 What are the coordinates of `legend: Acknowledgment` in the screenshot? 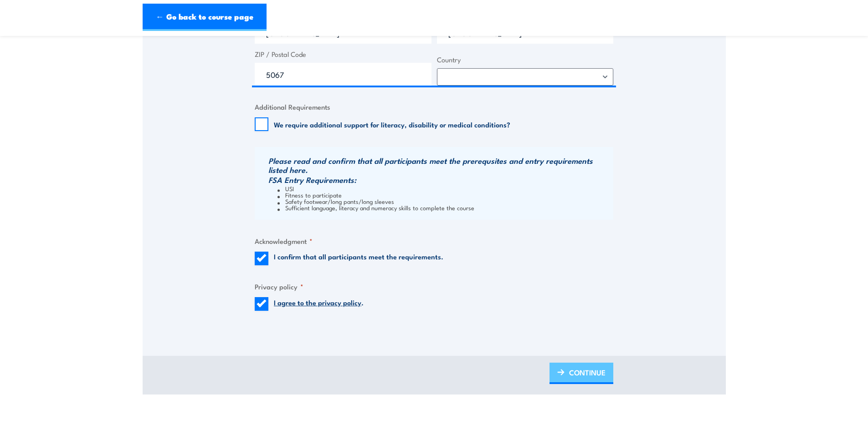 It's located at (283, 241).